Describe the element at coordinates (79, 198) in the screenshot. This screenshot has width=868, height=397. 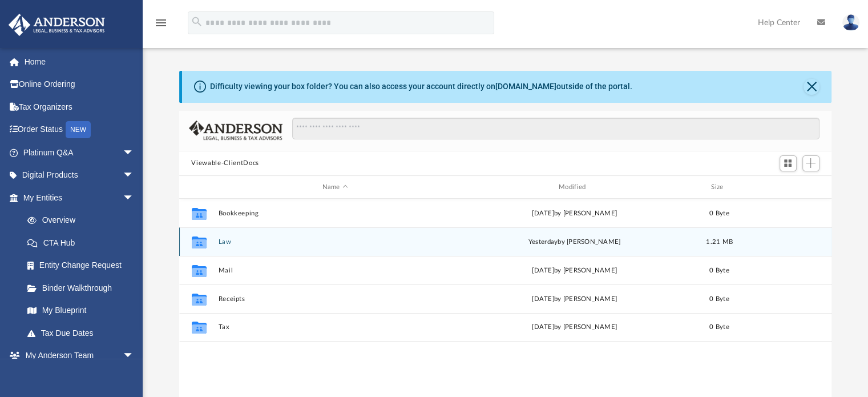
I see `a: My Entitiesarrow_drop_down` at that location.